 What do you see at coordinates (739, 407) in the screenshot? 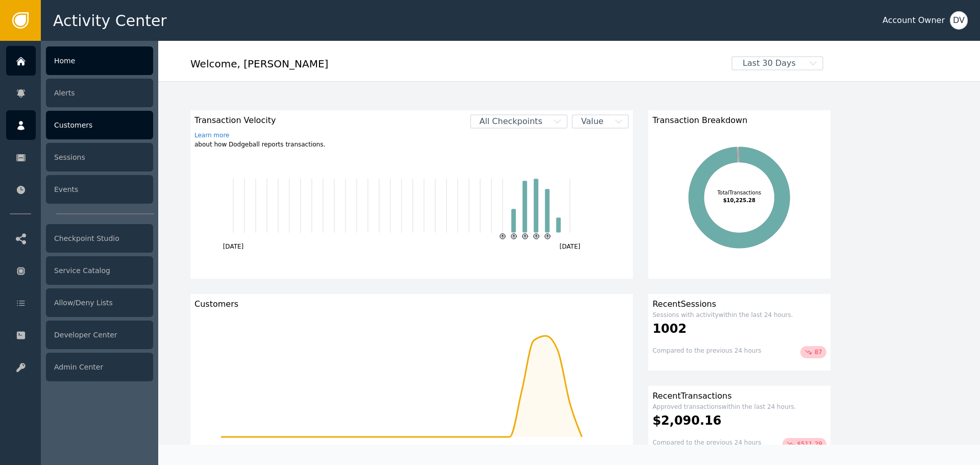
I see `div: Approved transactions within the last 24 hours.` at bounding box center [739, 407].